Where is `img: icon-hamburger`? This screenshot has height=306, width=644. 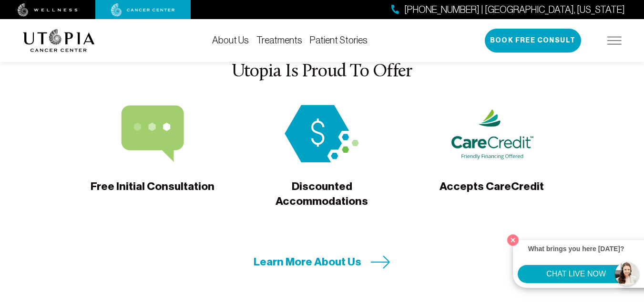 img: icon-hamburger is located at coordinates (614, 41).